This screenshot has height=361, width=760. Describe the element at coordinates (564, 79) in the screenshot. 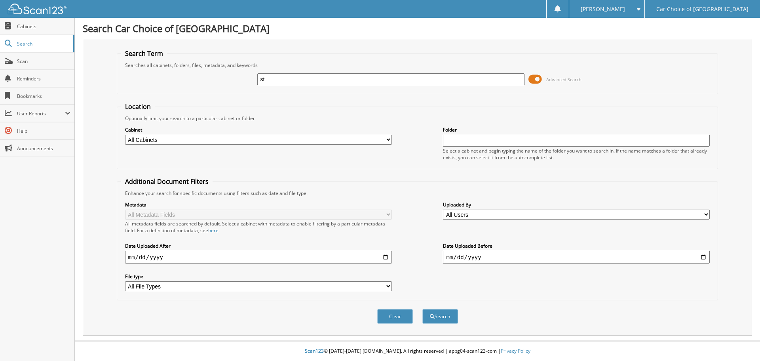

I see `span: Advanced Search` at that location.